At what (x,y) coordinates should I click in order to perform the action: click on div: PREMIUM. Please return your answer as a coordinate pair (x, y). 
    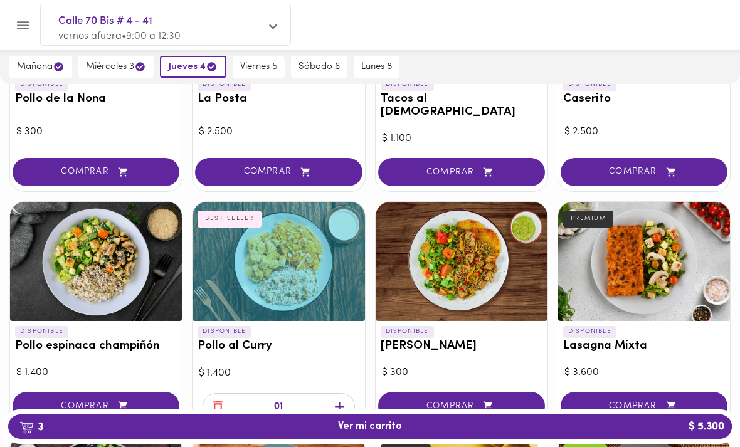
    Looking at the image, I should click on (588, 219).